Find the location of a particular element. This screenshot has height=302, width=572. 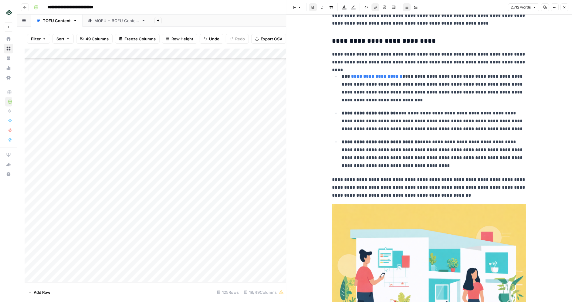

a: Settings is located at coordinates (8, 78).